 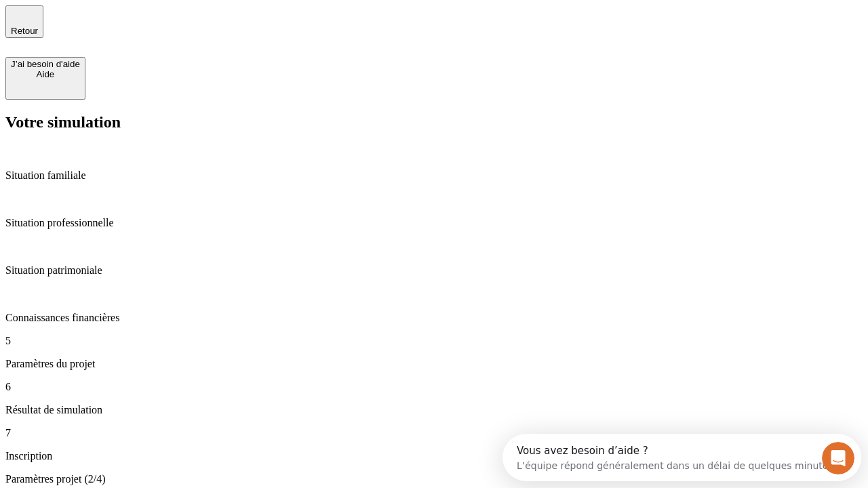 I want to click on p: Connaissances financières, so click(x=434, y=318).